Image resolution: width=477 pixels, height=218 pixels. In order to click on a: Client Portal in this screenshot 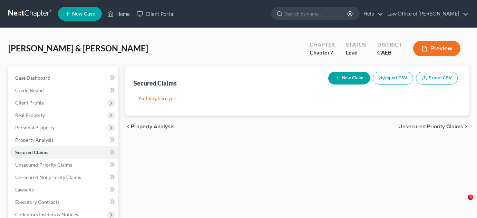, I will do `click(156, 14)`.